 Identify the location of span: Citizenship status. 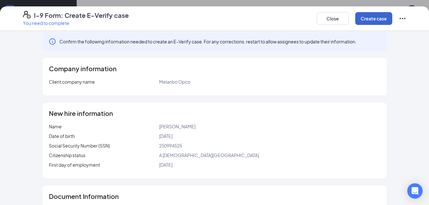
(67, 155).